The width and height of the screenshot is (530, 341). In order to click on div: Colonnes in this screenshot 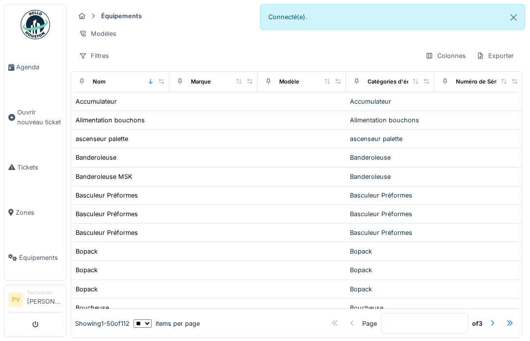, I will do `click(446, 55)`.